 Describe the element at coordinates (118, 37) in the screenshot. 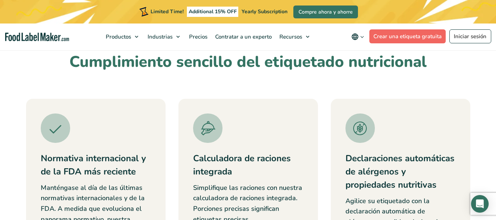

I see `span: Productos` at that location.